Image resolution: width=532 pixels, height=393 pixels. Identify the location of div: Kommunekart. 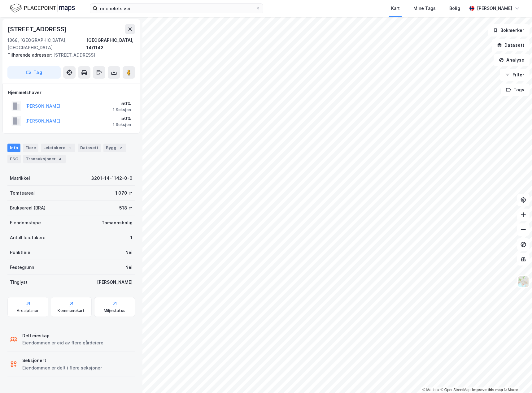
(71, 311).